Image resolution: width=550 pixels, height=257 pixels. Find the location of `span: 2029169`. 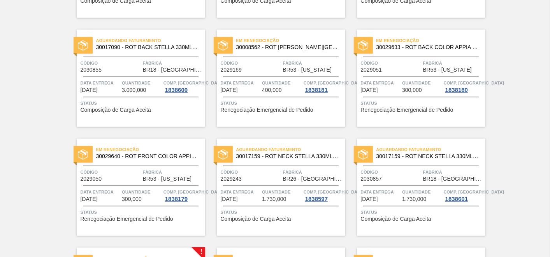

span: 2029169 is located at coordinates (231, 70).